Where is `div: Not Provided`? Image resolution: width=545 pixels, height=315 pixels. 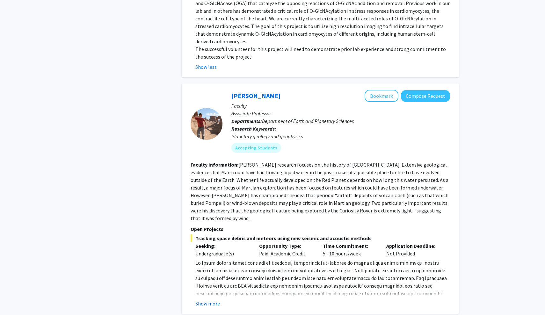
div: Not Provided is located at coordinates (414, 250).